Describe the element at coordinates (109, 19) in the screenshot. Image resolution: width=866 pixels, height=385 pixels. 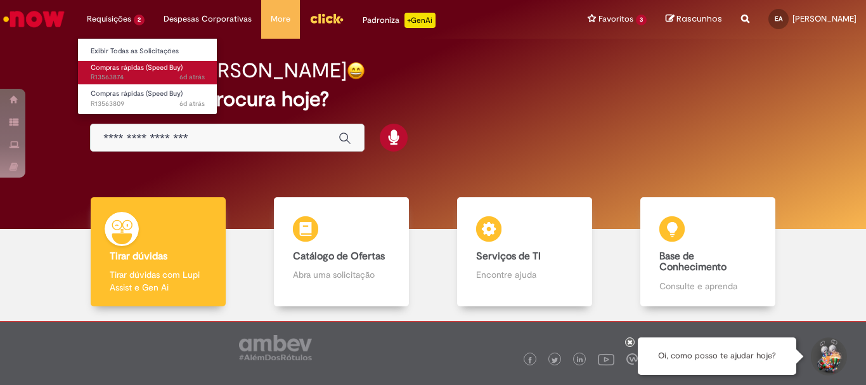
I see `span: Requisições` at that location.